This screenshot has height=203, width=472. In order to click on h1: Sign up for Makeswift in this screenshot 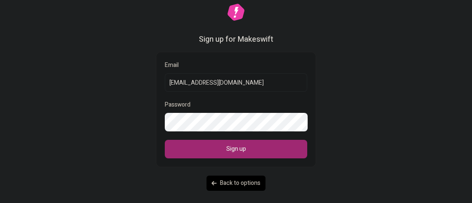, I will do `click(236, 40)`.